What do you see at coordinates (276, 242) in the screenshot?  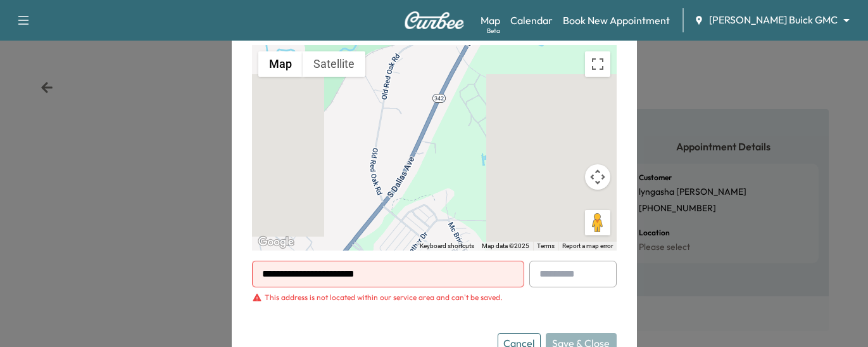 I see `a: Open this area in Google Maps (opens a new window)` at bounding box center [276, 242].